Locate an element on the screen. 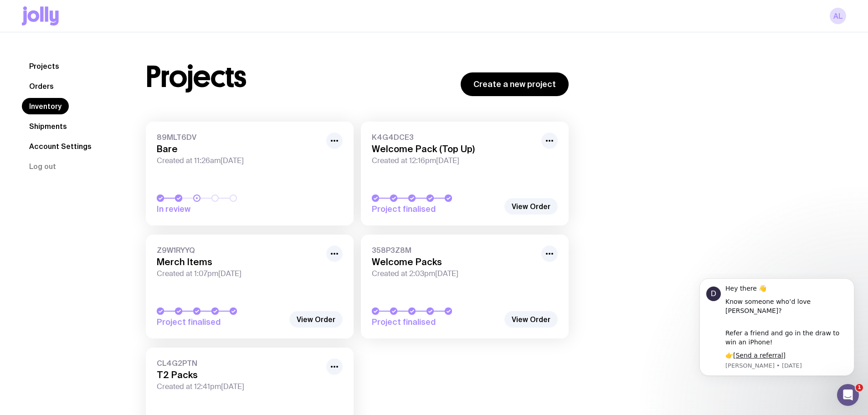 The width and height of the screenshot is (868, 415). div: message notification from David, 4w ago. Hey there 👋 Know someone who’d love Jolly? Refer a frien... is located at coordinates (91, 54).